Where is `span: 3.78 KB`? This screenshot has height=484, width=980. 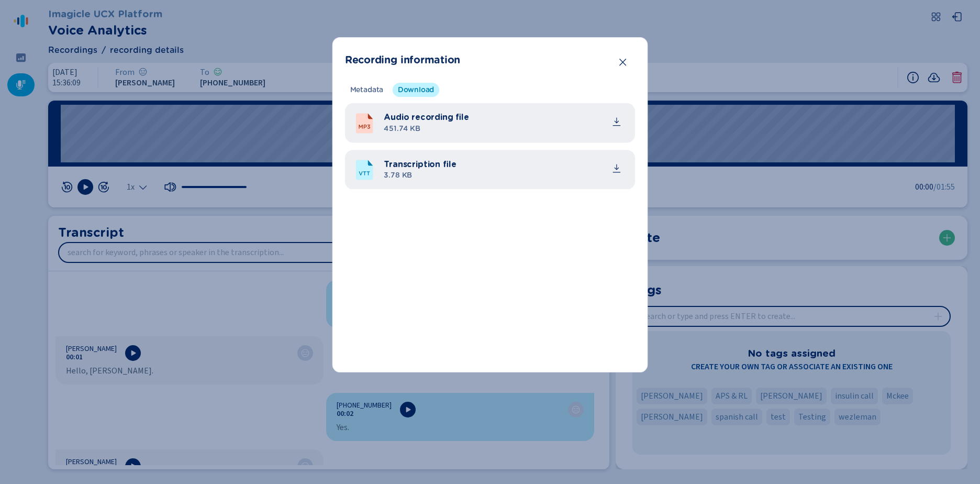
span: 3.78 KB is located at coordinates (420, 175).